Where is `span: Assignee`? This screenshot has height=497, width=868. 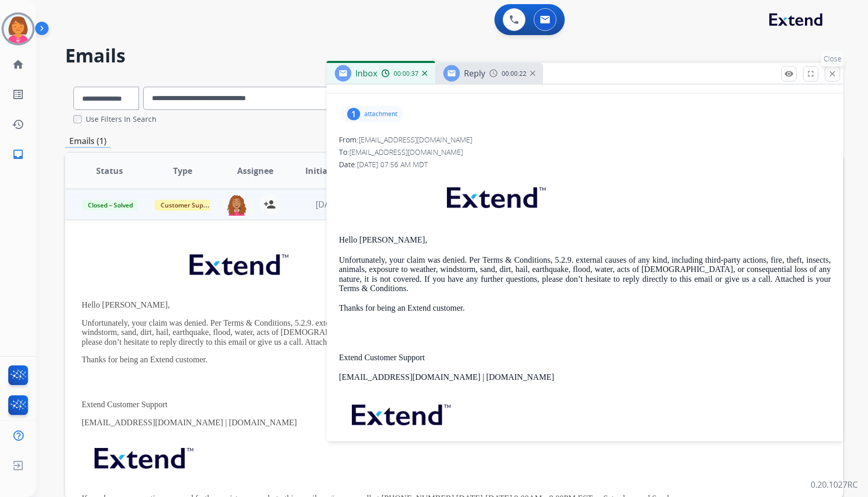 span: Assignee is located at coordinates (255, 171).